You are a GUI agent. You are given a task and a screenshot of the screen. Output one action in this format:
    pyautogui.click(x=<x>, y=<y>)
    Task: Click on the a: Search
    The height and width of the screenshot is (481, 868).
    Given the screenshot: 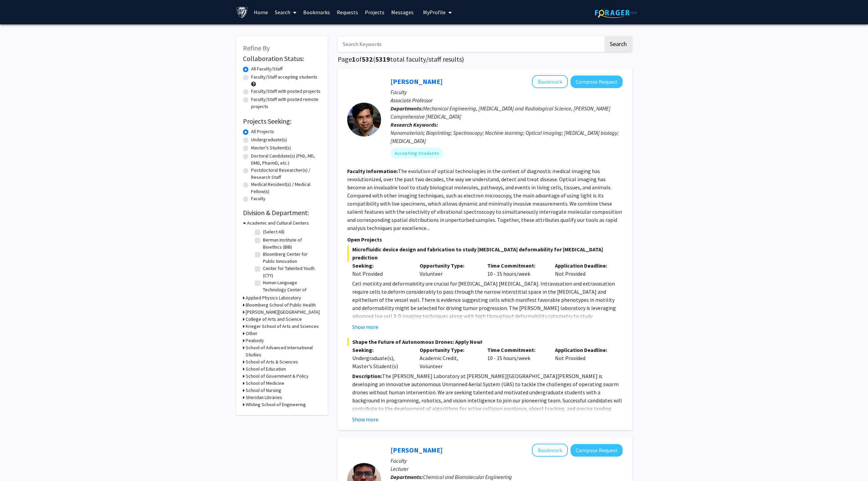 What is the action you would take?
    pyautogui.click(x=286, y=12)
    